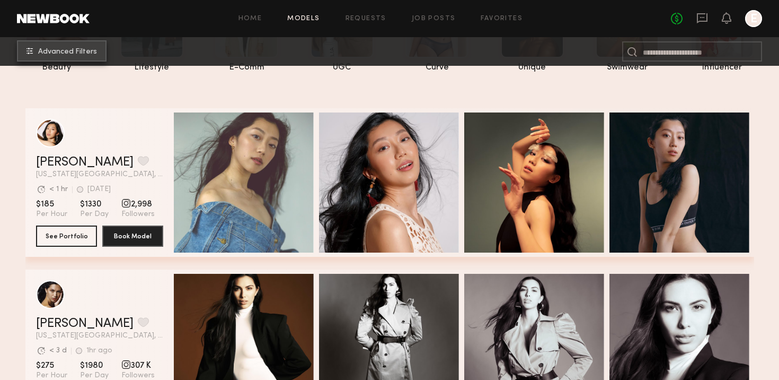 The height and width of the screenshot is (380, 779). I want to click on a: Home, so click(250, 19).